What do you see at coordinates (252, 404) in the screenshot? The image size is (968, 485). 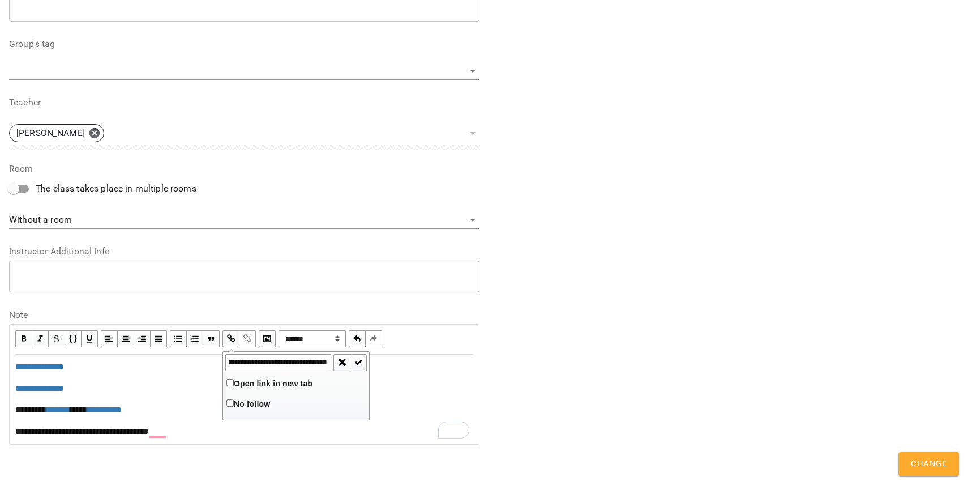 I see `span: No follow` at bounding box center [252, 404].